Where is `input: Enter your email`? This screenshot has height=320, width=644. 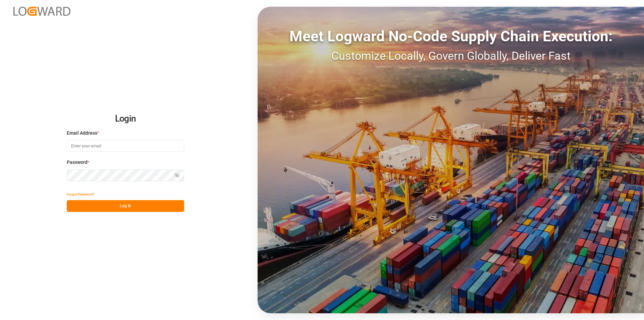 input: Enter your email is located at coordinates (125, 146).